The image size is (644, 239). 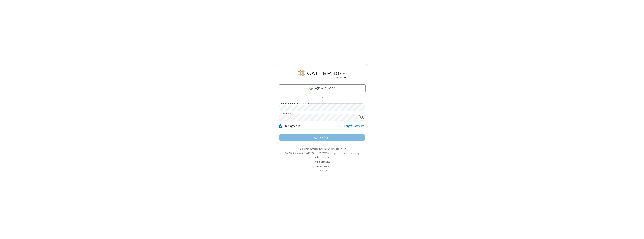 I want to click on img: google-icon.png, so click(x=311, y=88).